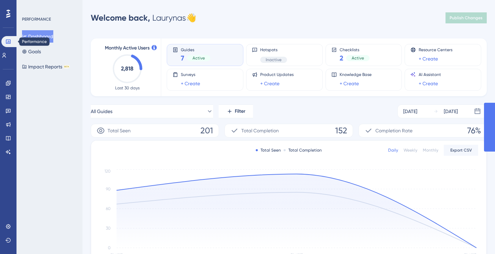 This screenshot has width=495, height=254. I want to click on div: BETA, so click(67, 67).